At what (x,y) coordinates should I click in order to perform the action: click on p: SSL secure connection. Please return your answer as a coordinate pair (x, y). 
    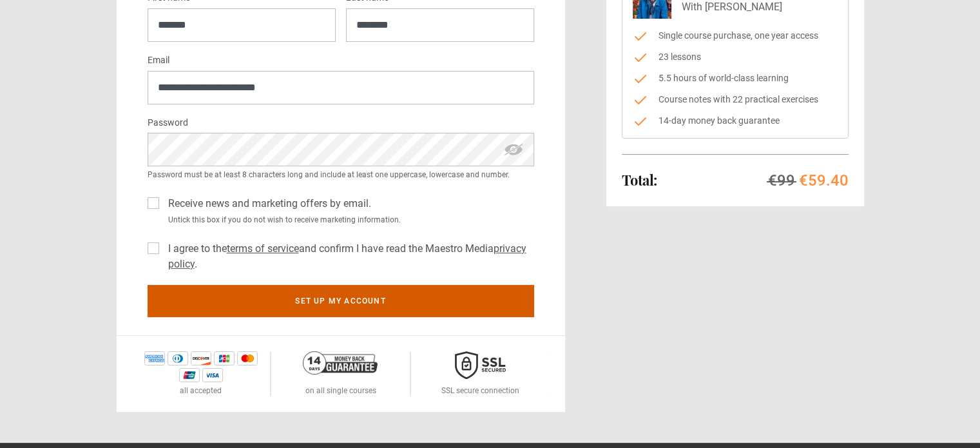
    Looking at the image, I should click on (480, 391).